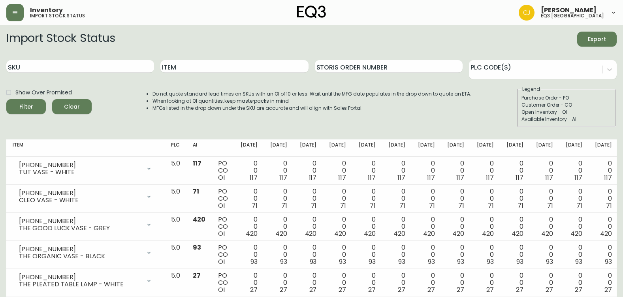  What do you see at coordinates (312, 101) in the screenshot?
I see `li: When looking at OI quantities, keep masterpacks in mind.` at bounding box center [312, 101].